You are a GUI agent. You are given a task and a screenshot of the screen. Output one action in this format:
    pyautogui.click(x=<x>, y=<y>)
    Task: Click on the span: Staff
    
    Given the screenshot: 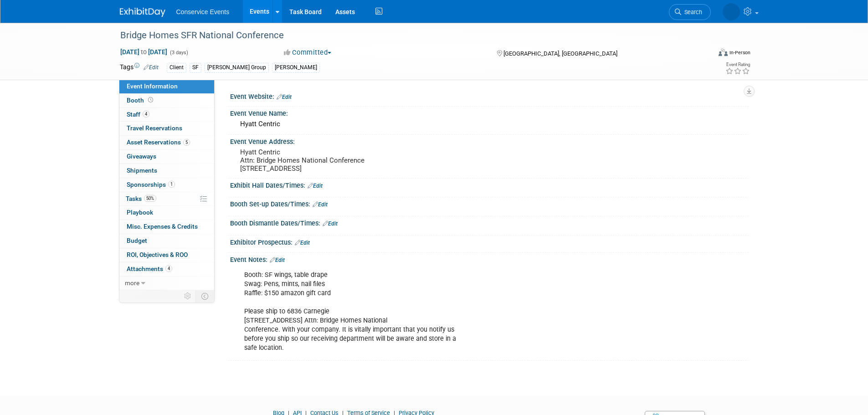 What is the action you would take?
    pyautogui.click(x=138, y=115)
    